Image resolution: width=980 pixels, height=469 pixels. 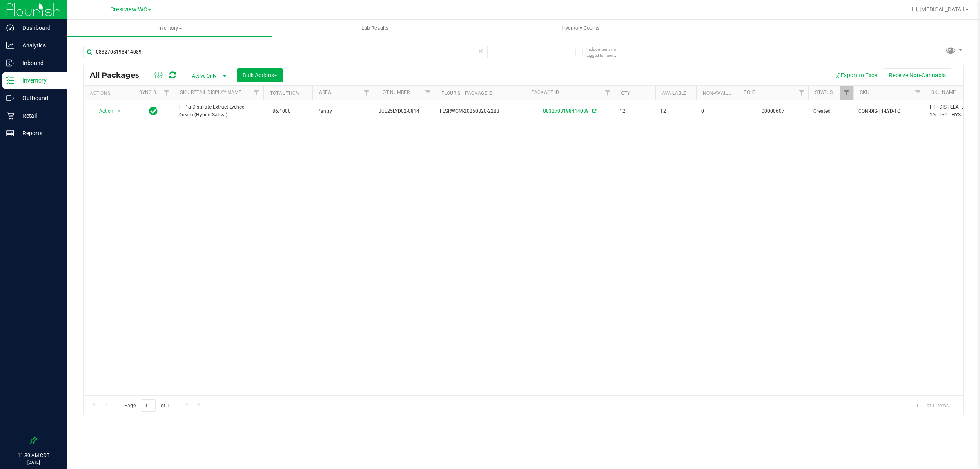 What do you see at coordinates (33, 440) in the screenshot?
I see `label: Pin the sidebar to full width on large screens` at bounding box center [33, 440].